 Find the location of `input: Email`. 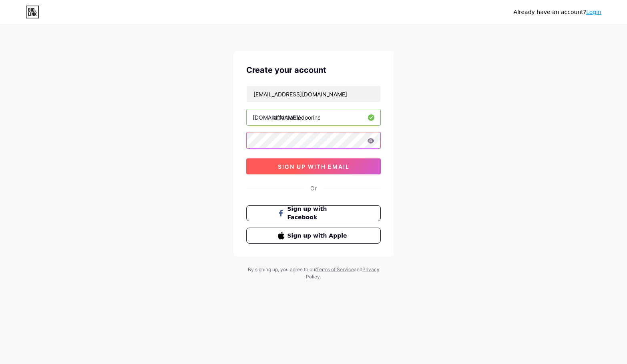

input: Email is located at coordinates (314, 94).